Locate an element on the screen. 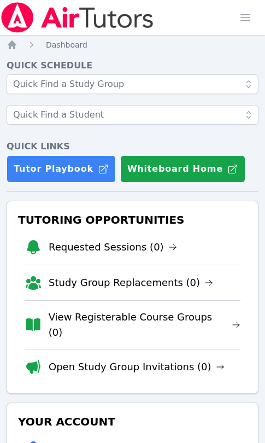  h3: Tutoring Opportunities is located at coordinates (132, 220).